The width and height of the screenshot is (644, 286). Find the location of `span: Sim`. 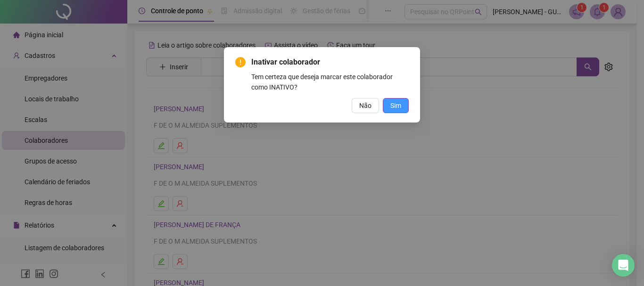

span: Sim is located at coordinates (396, 105).